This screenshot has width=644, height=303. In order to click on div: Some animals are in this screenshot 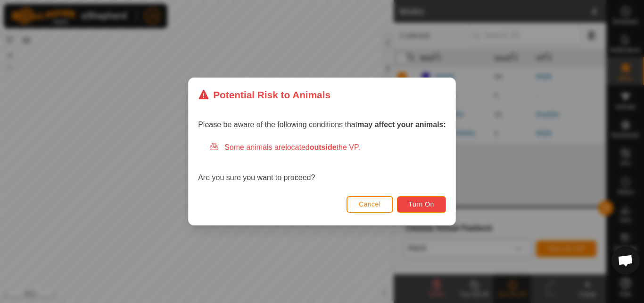, I will do `click(327, 148)`.